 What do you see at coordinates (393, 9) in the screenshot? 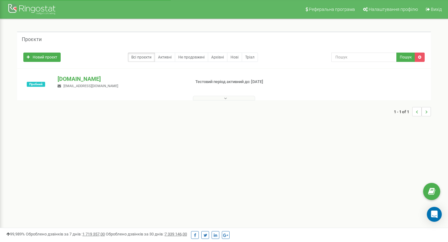
I see `span: Налаштування профілю` at bounding box center [393, 9].